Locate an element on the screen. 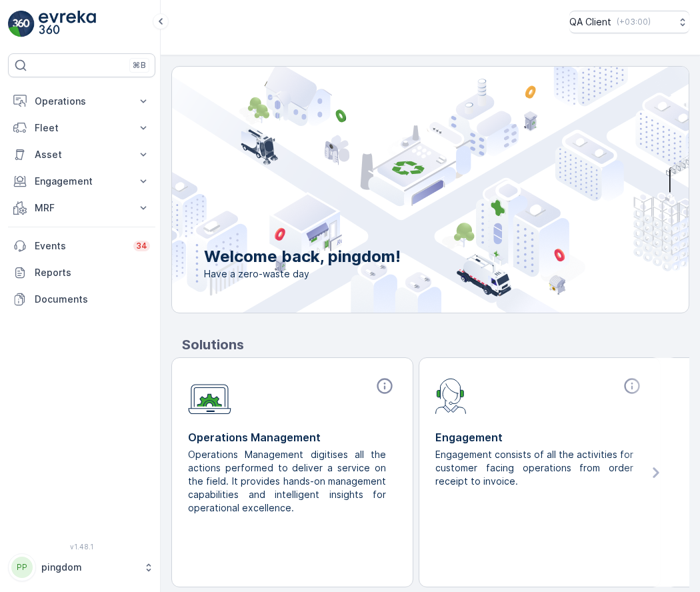  button: Engagement is located at coordinates (81, 181).